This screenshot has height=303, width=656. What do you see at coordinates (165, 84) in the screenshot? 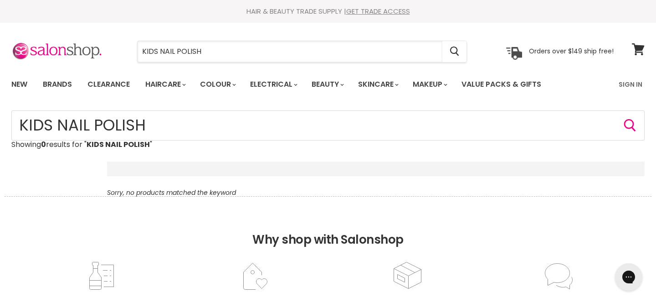
I see `a: Haircare` at bounding box center [165, 84].